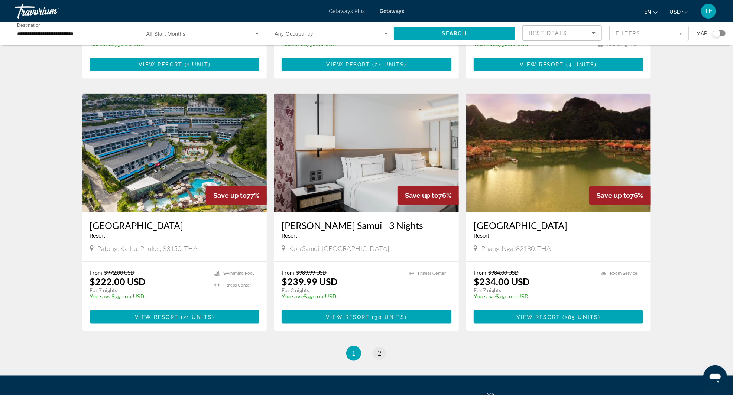 The height and width of the screenshot is (395, 733). What do you see at coordinates (294, 34) in the screenshot?
I see `span: Any Occupancy` at bounding box center [294, 34].